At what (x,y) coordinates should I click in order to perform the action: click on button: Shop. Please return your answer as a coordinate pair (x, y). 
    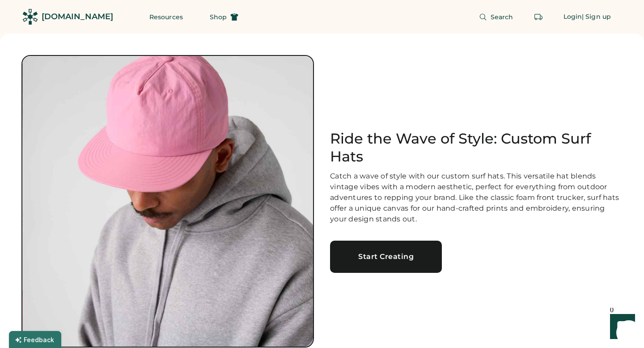
    Looking at the image, I should click on (224, 17).